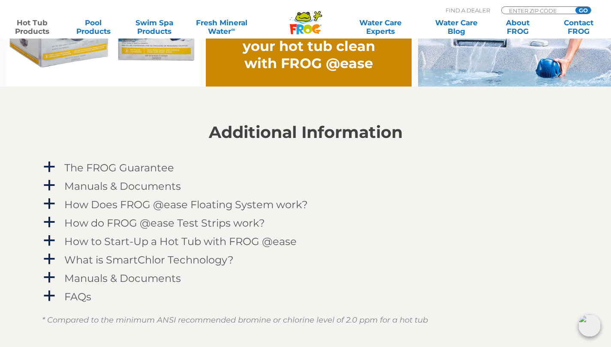 This screenshot has height=347, width=611. Describe the element at coordinates (93, 27) in the screenshot. I see `a: PoolProducts` at that location.